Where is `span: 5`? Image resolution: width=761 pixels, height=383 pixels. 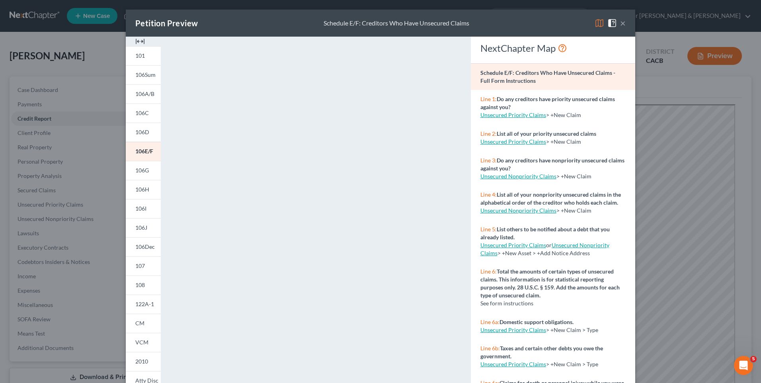 span: 5 is located at coordinates (754, 359).